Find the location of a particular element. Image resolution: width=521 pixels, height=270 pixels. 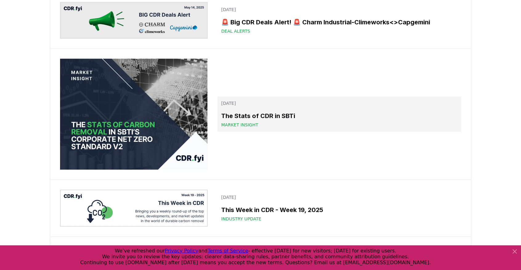

h3: This Week in CDR - Week 19, 2025 is located at coordinates (339, 210).